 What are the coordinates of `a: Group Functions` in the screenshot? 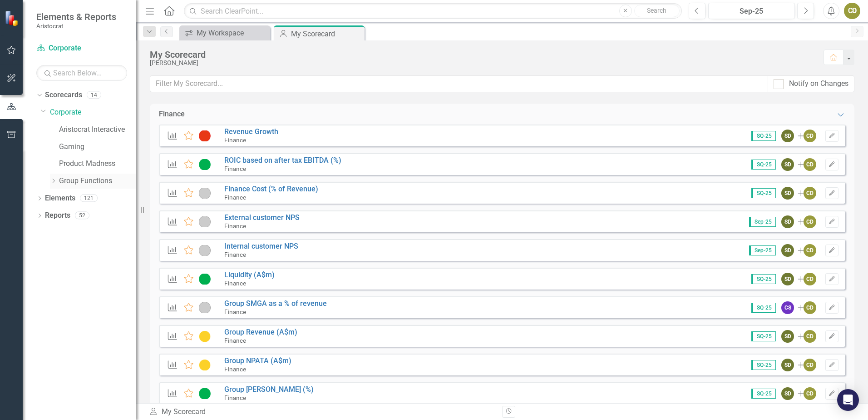 It's located at (98, 181).